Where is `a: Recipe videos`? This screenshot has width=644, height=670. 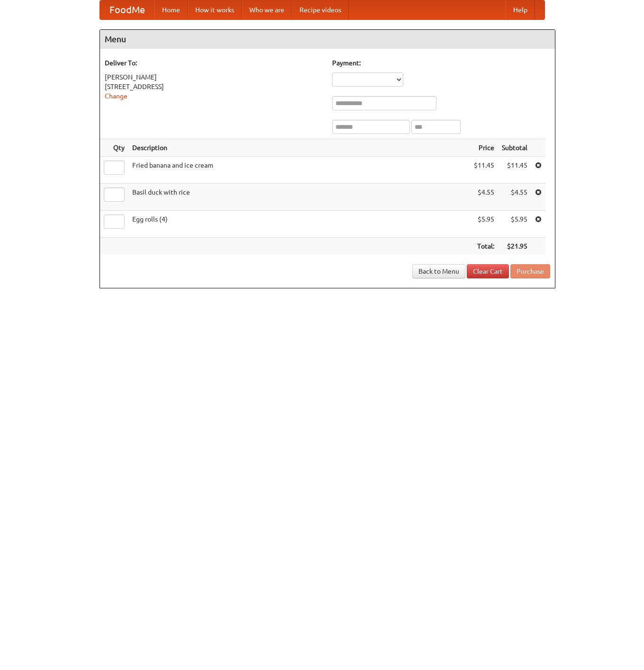 a: Recipe videos is located at coordinates (320, 10).